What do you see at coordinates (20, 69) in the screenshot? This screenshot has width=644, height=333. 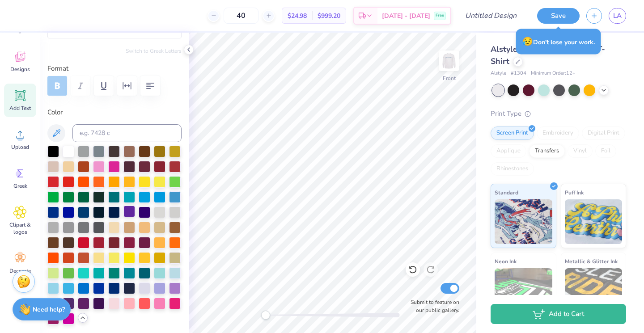 I see `span: Designs` at bounding box center [20, 69].